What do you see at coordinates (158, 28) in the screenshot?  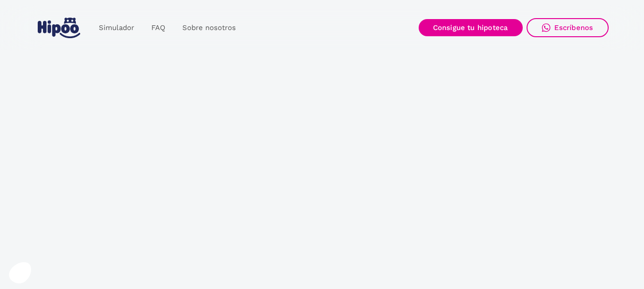 I see `a: FAQ` at bounding box center [158, 28].